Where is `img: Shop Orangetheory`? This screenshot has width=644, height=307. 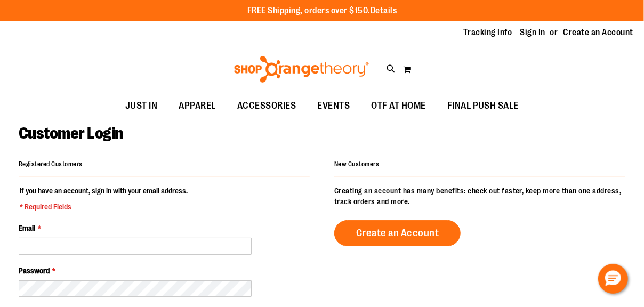
img: Shop Orangetheory is located at coordinates (301, 69).